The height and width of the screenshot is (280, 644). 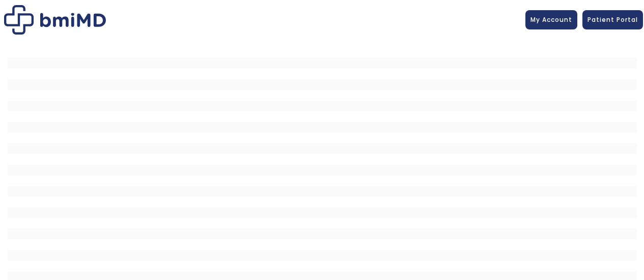 What do you see at coordinates (55, 20) in the screenshot?
I see `img: Patient Messaging Portal` at bounding box center [55, 20].